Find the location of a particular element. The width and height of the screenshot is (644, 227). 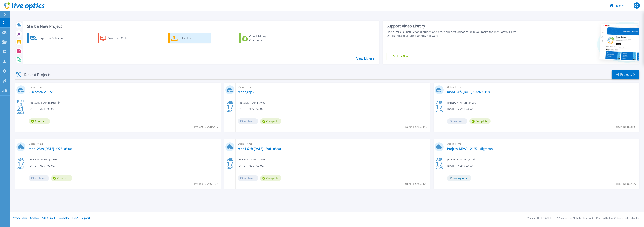

a: Download Collector is located at coordinates (118, 38).